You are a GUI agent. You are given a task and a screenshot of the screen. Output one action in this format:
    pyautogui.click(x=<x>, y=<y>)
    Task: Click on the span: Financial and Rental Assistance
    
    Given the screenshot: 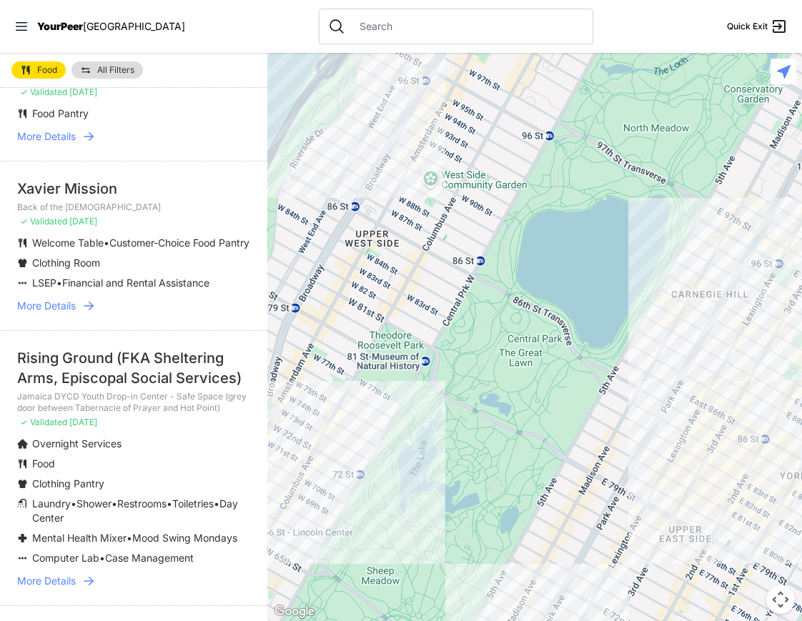 What is the action you would take?
    pyautogui.click(x=136, y=282)
    